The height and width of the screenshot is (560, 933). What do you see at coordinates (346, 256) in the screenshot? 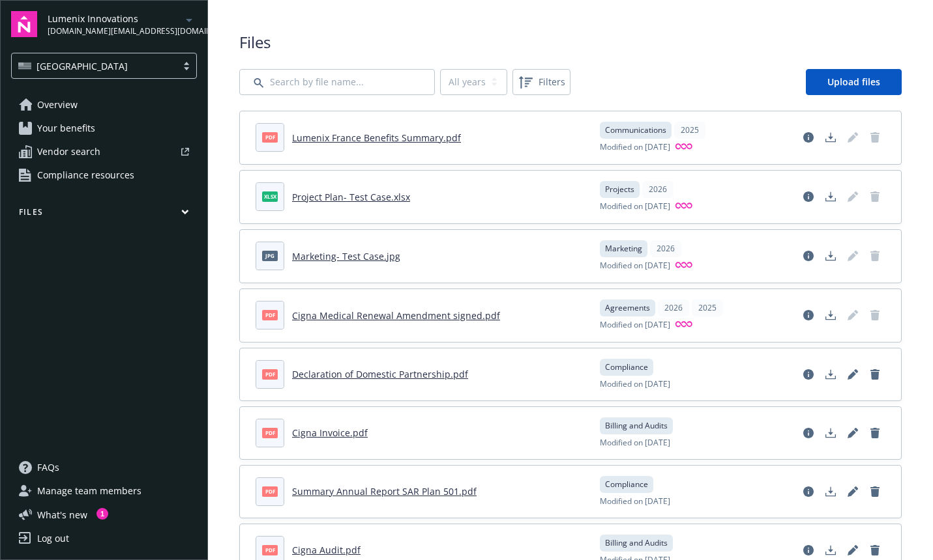
I see `a: Marketing- Test Case.jpg` at bounding box center [346, 256].